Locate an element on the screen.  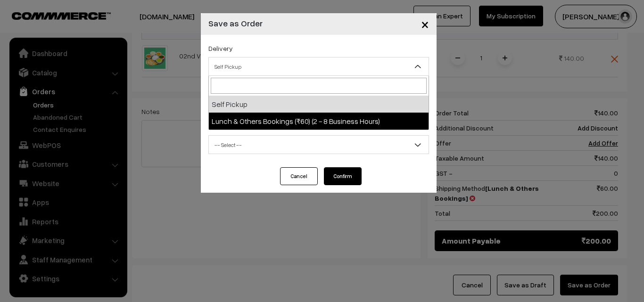
label: Delivery is located at coordinates (220, 48).